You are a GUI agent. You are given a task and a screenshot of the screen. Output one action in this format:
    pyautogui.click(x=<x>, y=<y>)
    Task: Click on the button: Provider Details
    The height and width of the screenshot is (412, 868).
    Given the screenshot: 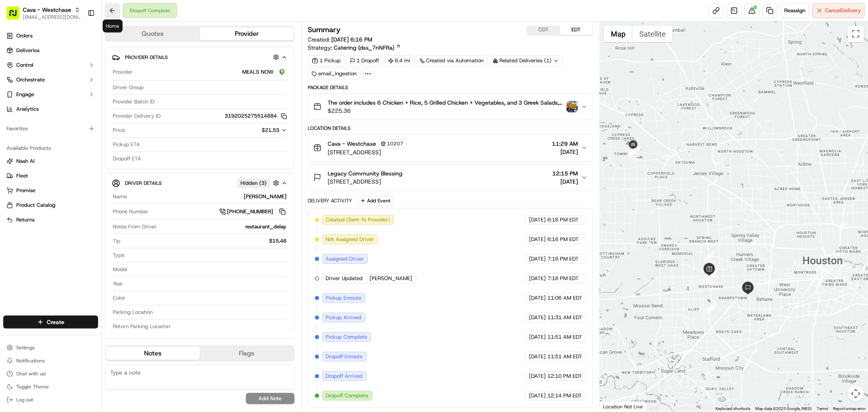 What is the action you would take?
    pyautogui.click(x=200, y=57)
    